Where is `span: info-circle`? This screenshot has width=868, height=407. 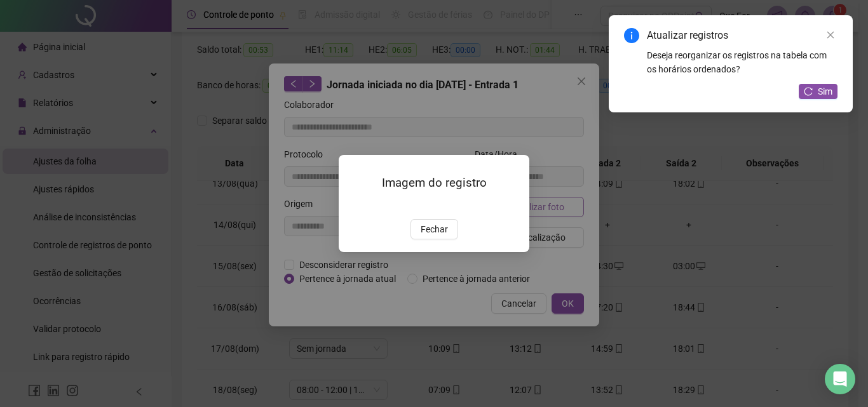 span: info-circle is located at coordinates (631, 36).